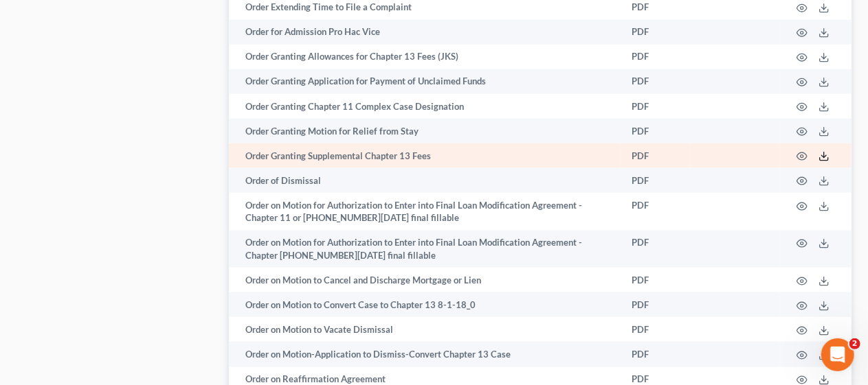 This screenshot has width=868, height=385. Describe the element at coordinates (425, 57) in the screenshot. I see `td: Order Granting Allowances for Chapter 13 Fees (JKS)` at that location.